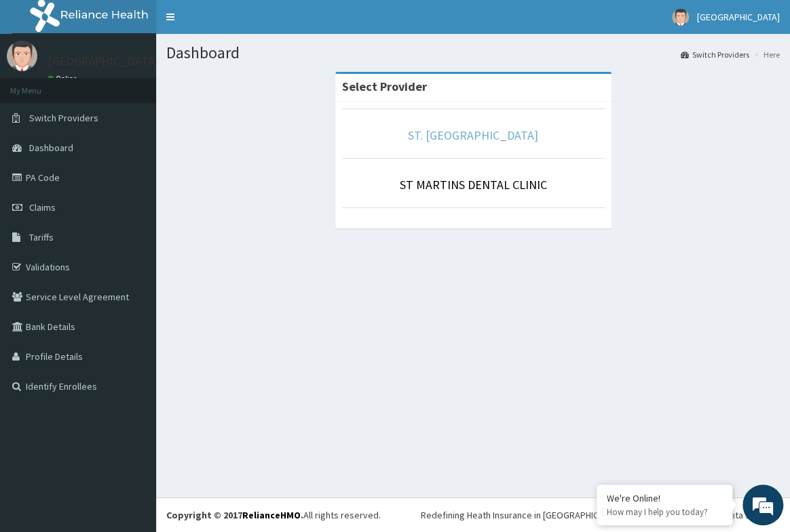 The image size is (790, 532). What do you see at coordinates (765, 54) in the screenshot?
I see `li: Here` at bounding box center [765, 54].